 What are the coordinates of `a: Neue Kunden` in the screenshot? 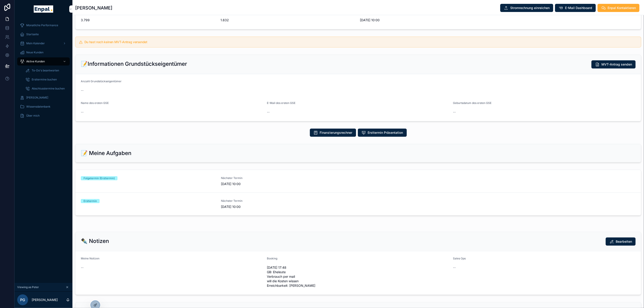 It's located at (44, 52).